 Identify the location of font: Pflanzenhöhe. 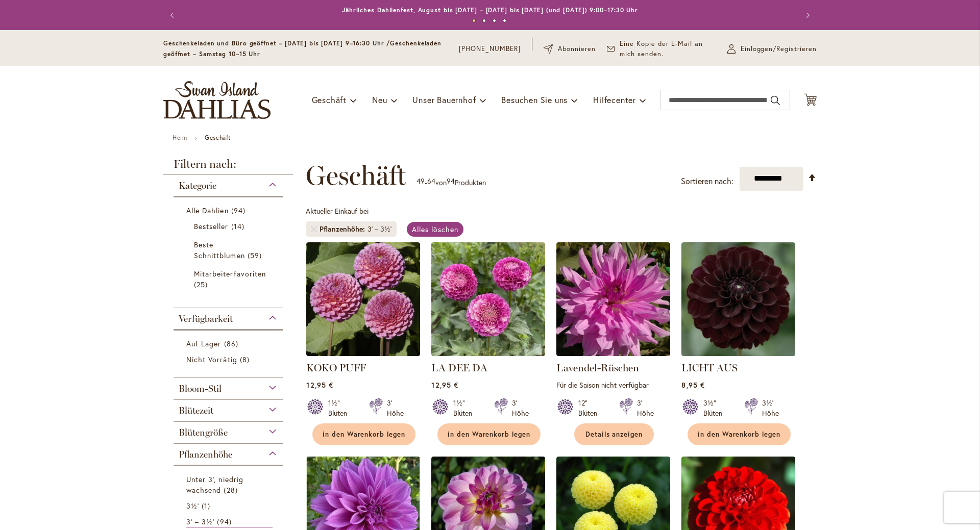
(341, 229).